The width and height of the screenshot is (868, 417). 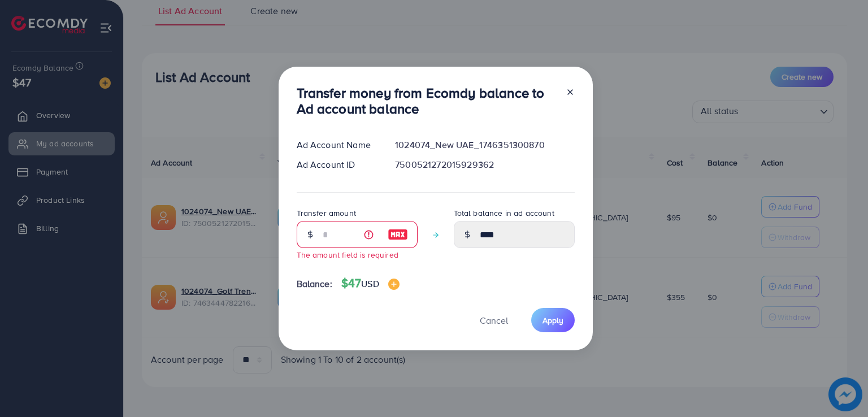 What do you see at coordinates (326, 213) in the screenshot?
I see `label: Transfer amount` at bounding box center [326, 213].